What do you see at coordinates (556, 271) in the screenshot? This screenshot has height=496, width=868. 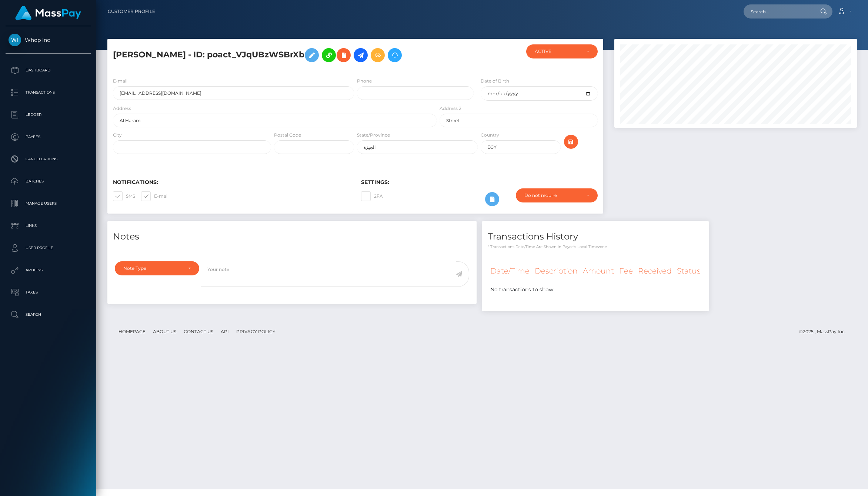 I see `th: Description` at bounding box center [556, 271].